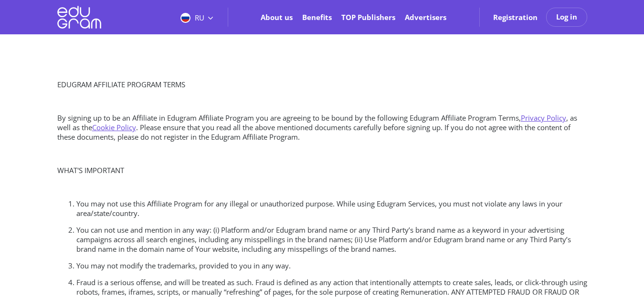 This screenshot has width=644, height=298. What do you see at coordinates (515, 17) in the screenshot?
I see `a: Registration` at bounding box center [515, 17].